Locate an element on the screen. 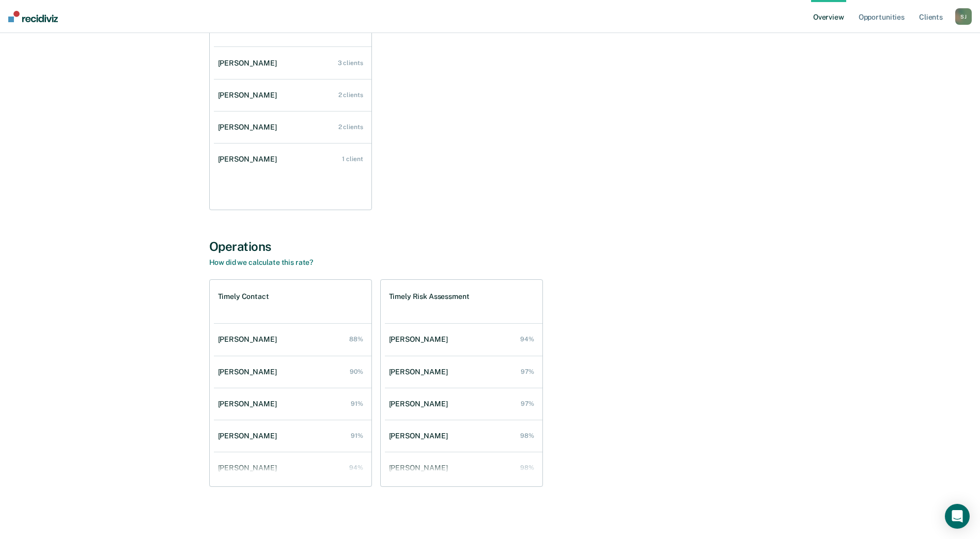 This screenshot has width=980, height=539. div: 88% is located at coordinates (356, 339).